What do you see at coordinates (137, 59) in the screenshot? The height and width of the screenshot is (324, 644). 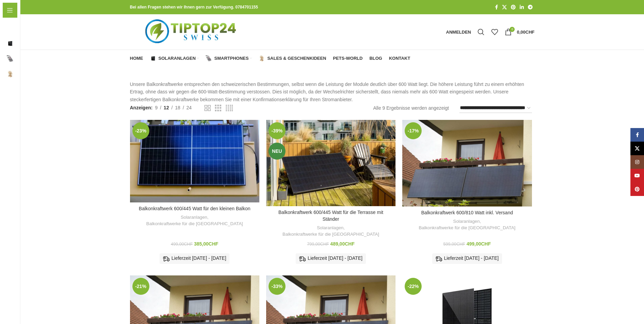 I see `a: Home` at bounding box center [137, 59].